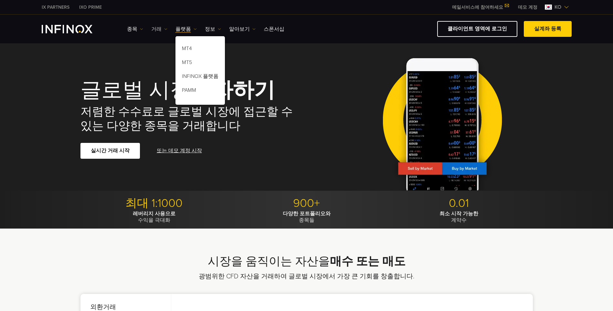 The width and height of the screenshot is (613, 311). Describe the element at coordinates (200, 63) in the screenshot. I see `a: MT5` at that location.